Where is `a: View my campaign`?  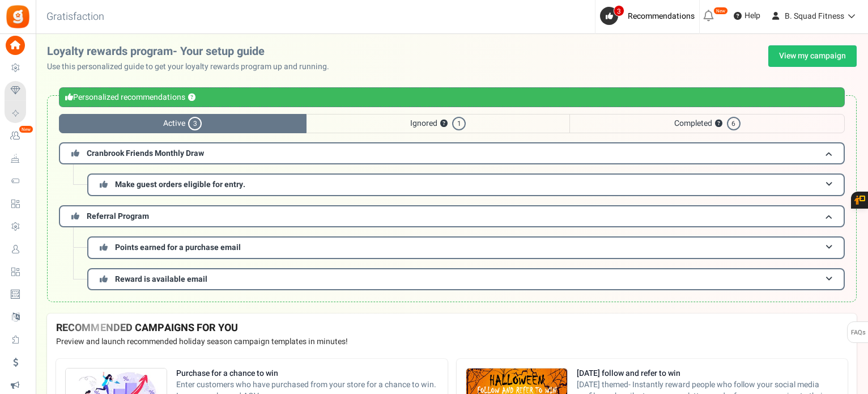
a: View my campaign is located at coordinates (812, 56).